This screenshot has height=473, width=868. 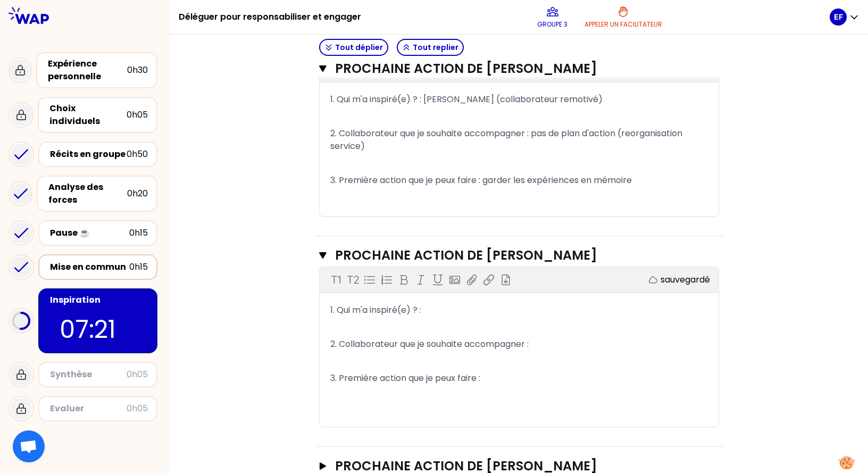 I want to click on div: 0h30, so click(x=137, y=70).